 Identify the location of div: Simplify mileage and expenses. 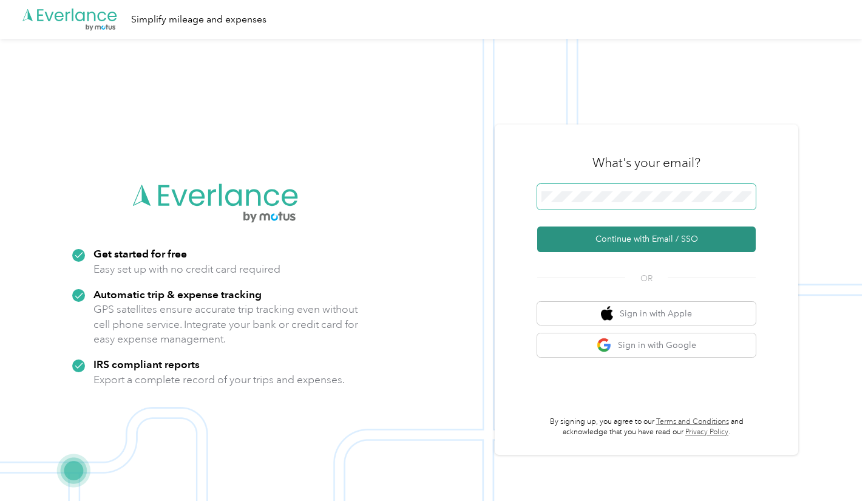
(198, 20).